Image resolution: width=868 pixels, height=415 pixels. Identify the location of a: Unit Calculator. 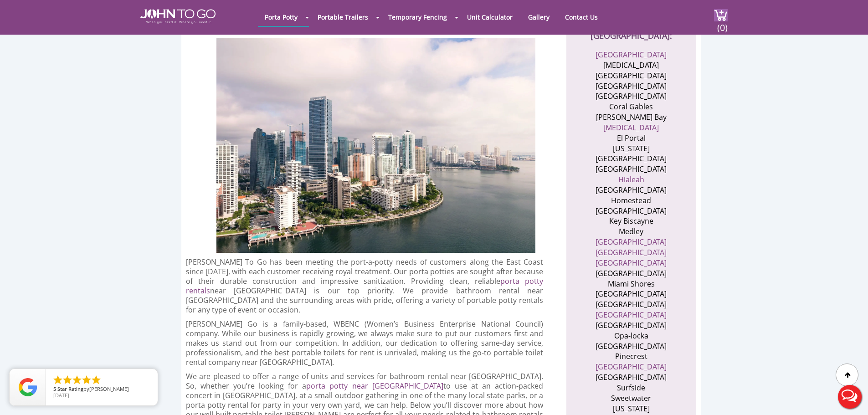
(490, 17).